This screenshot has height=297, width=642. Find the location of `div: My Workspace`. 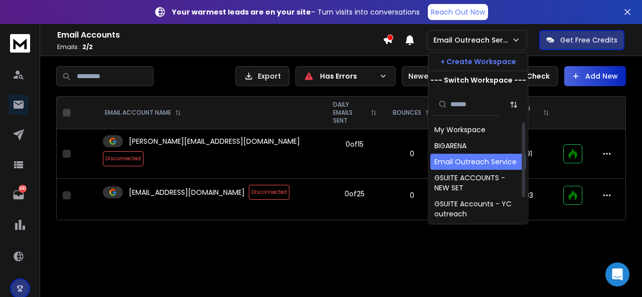

div: My Workspace is located at coordinates (460, 130).